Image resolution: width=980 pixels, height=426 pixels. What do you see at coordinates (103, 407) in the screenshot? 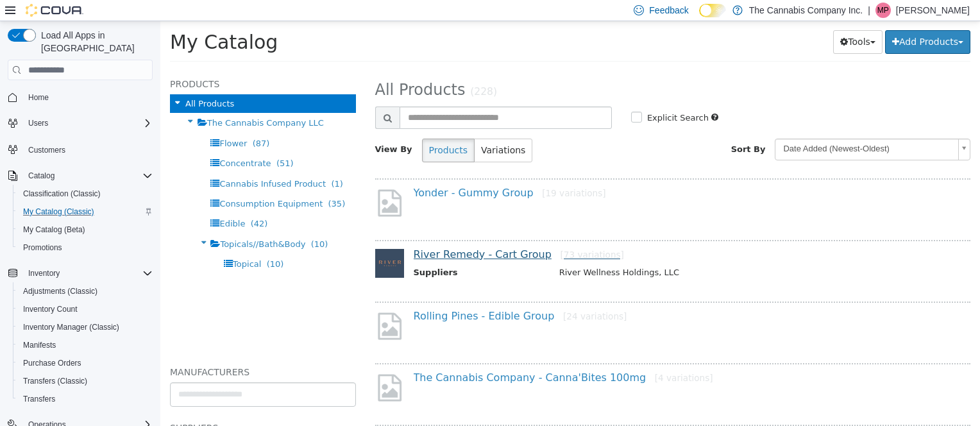
I see `h5: Suppliers` at bounding box center [103, 407].